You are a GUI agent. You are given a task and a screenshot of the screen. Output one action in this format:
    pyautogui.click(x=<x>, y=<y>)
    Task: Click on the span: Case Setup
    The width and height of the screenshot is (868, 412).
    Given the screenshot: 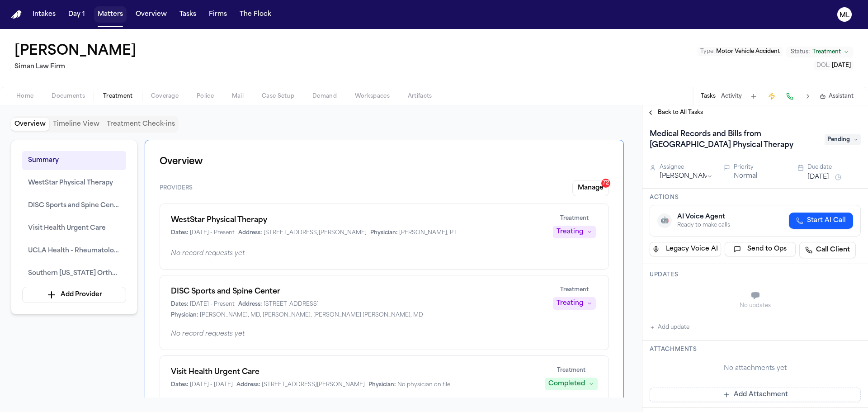 What is the action you would take?
    pyautogui.click(x=278, y=96)
    